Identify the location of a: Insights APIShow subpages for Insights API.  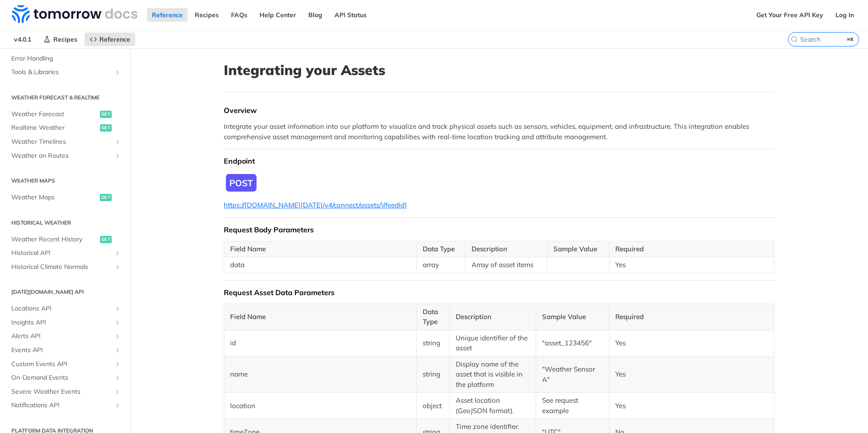
(65, 323).